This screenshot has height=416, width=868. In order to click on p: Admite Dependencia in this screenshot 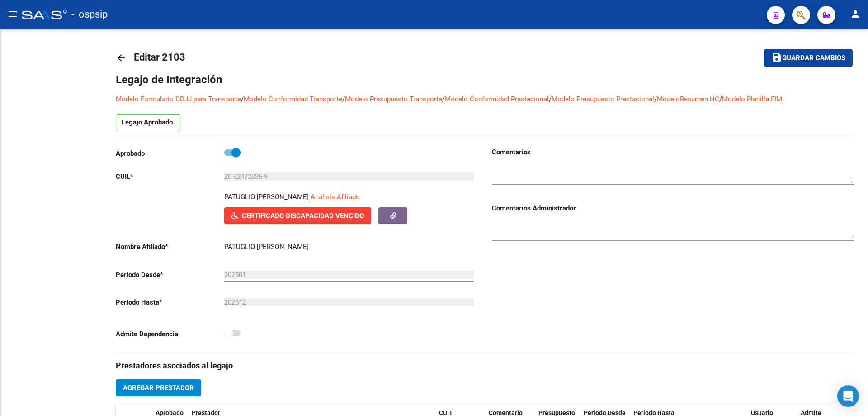, I will do `click(170, 334)`.